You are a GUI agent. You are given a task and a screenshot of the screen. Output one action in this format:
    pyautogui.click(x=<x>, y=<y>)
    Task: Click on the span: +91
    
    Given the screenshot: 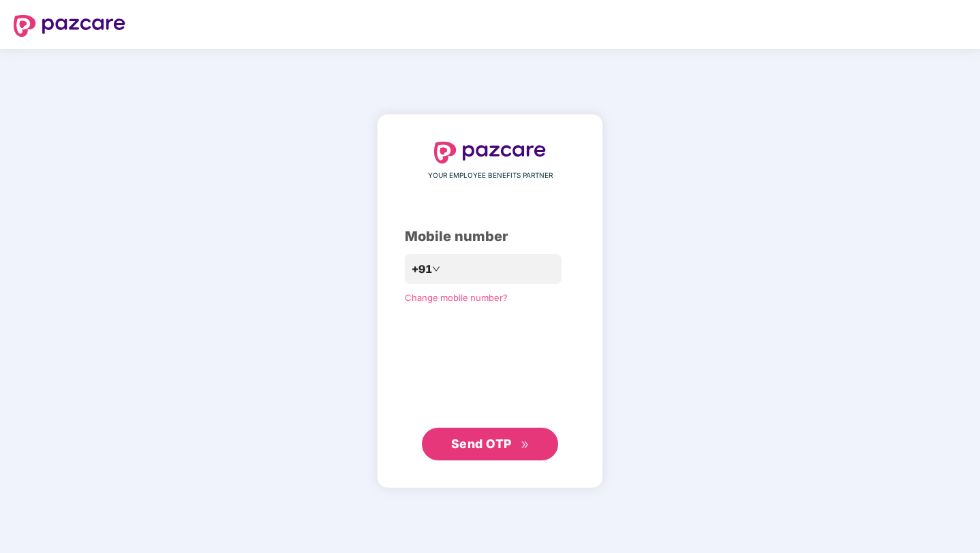 What is the action you would take?
    pyautogui.click(x=422, y=269)
    